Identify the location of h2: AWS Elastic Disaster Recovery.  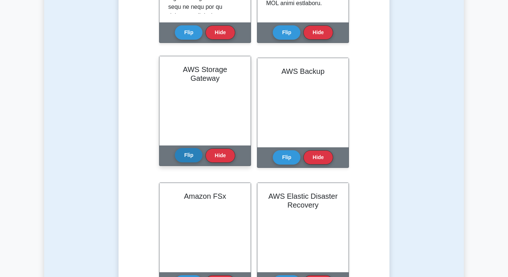
(303, 201).